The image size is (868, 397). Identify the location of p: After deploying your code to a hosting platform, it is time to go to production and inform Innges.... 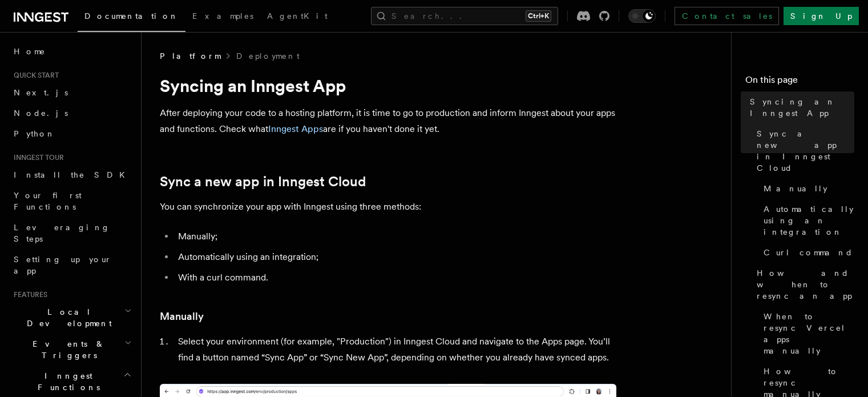
(388, 121).